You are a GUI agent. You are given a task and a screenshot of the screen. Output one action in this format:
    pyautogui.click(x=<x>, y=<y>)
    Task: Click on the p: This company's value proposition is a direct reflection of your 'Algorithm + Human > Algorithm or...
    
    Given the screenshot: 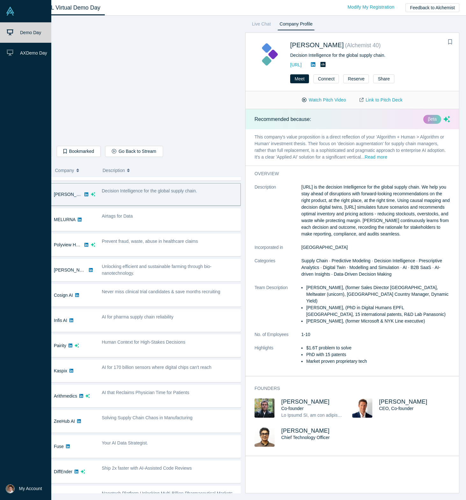 What is the action you would take?
    pyautogui.click(x=353, y=147)
    